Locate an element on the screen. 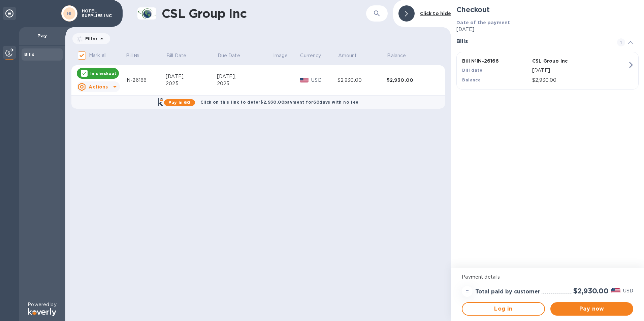 The height and width of the screenshot is (321, 644). p: Mark all is located at coordinates (97, 55).